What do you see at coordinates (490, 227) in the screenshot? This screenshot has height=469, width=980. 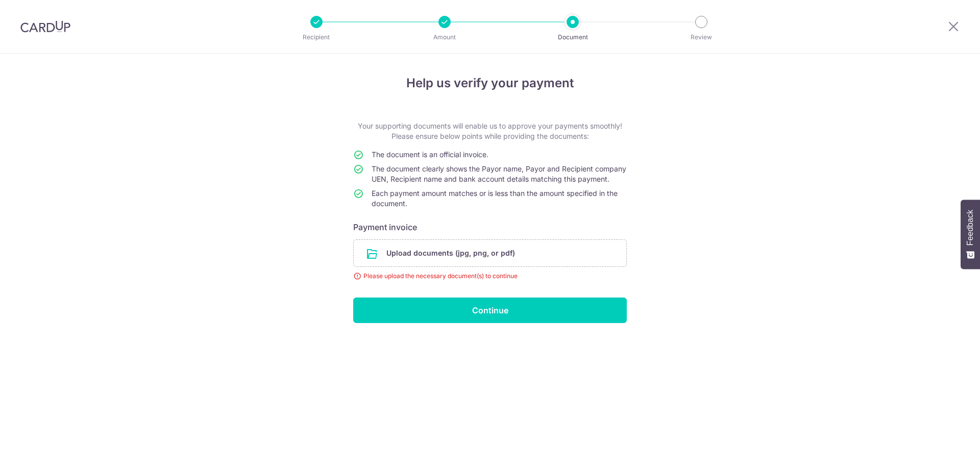 I see `h6: Payment invoice` at bounding box center [490, 227].